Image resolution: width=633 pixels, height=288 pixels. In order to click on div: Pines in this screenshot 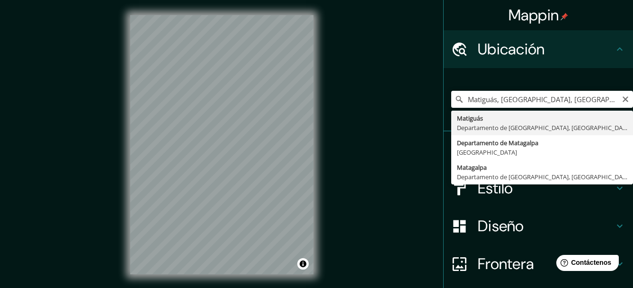, I will do `click(539, 151)`.